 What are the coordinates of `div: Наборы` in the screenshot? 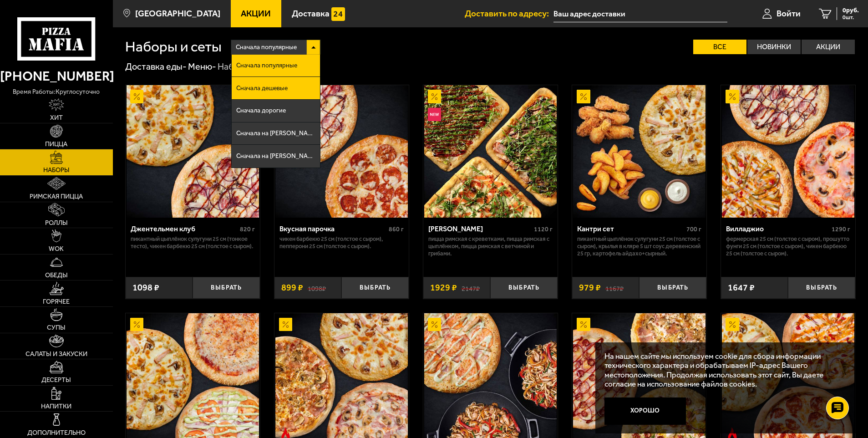 It's located at (234, 67).